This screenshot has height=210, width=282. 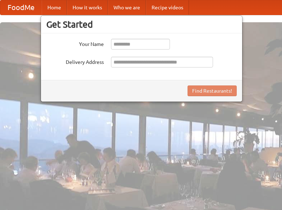 What do you see at coordinates (21, 8) in the screenshot?
I see `a: FoodMe` at bounding box center [21, 8].